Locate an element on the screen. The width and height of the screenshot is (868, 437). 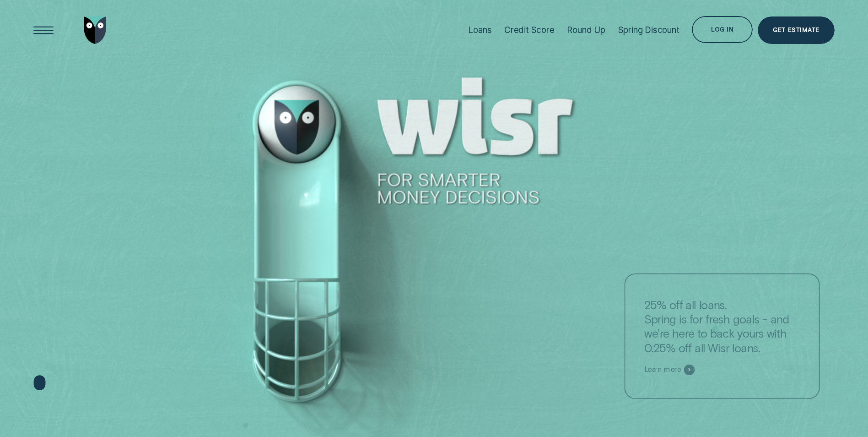
a: 25% off all loans.Spring is for fresh goals - and we're here to back yours with 0.25% off all Wis... is located at coordinates (721, 336).